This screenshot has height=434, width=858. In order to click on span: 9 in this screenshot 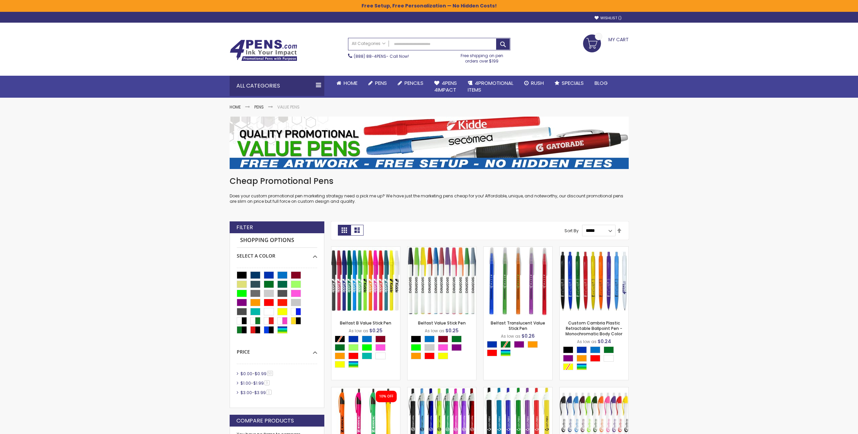, I will do `click(267, 383)`.